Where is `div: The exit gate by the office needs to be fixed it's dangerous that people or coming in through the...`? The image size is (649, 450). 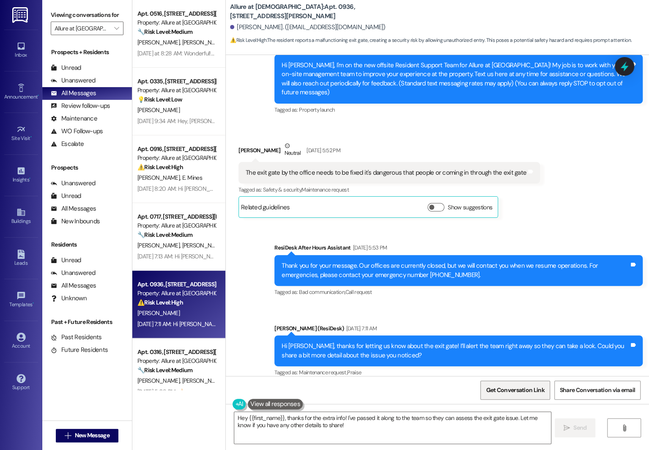 div: The exit gate by the office needs to be fixed it's dangerous that people or coming in through the... is located at coordinates (386, 173).